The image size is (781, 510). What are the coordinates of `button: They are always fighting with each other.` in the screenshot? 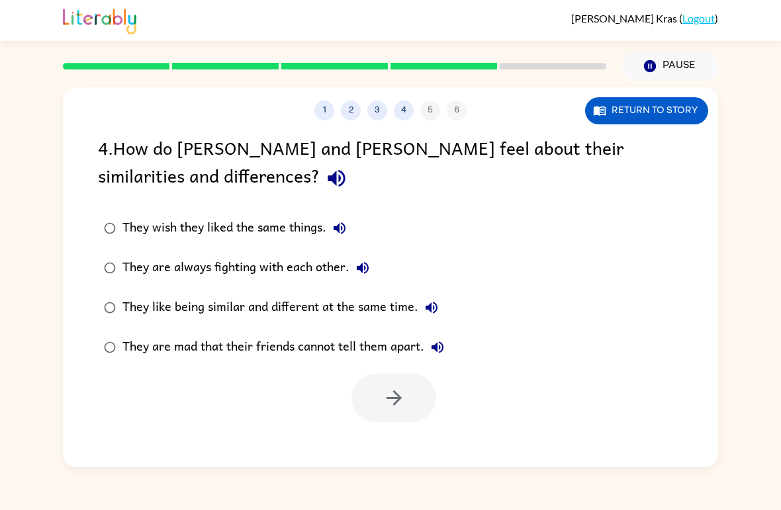 It's located at (363, 268).